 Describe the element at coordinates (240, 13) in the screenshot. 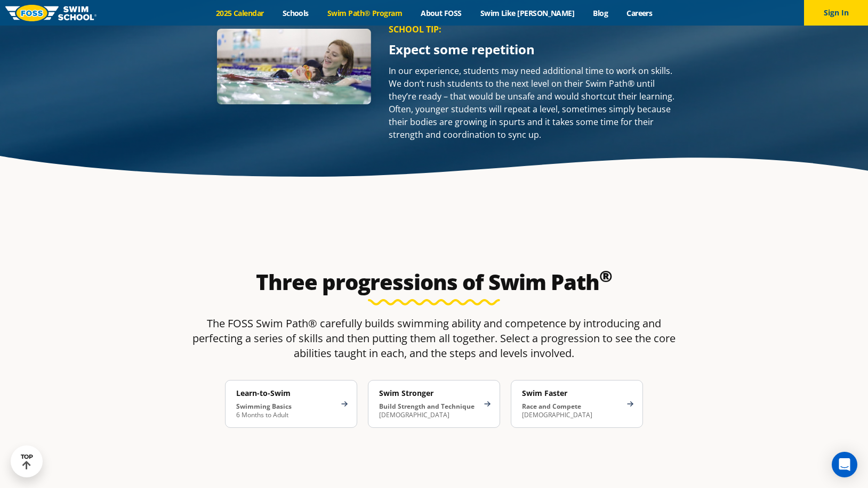

I see `a: 2025 Calendar` at that location.